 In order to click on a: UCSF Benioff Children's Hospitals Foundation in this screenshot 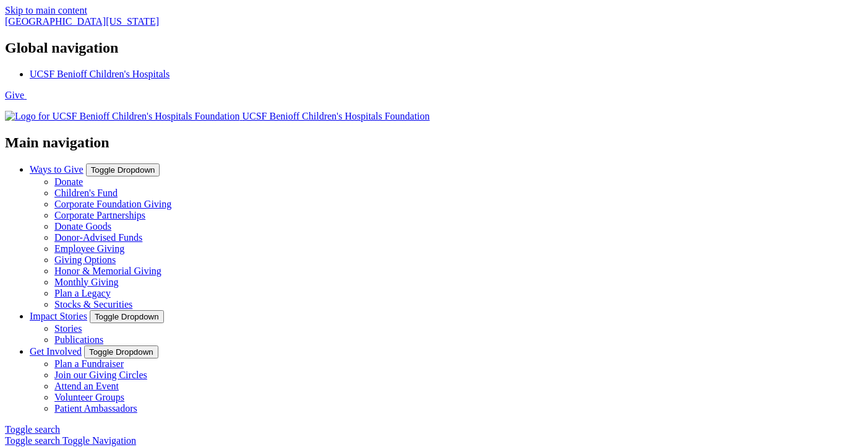, I will do `click(217, 116)`.